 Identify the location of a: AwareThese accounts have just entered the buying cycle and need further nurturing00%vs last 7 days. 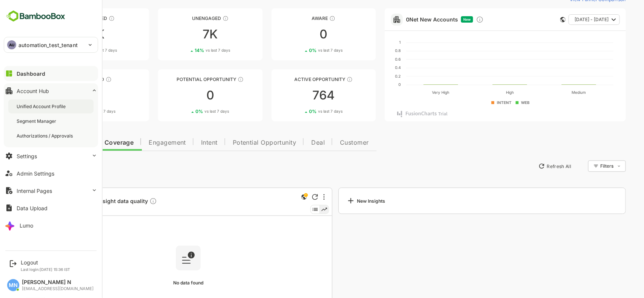
(297, 34).